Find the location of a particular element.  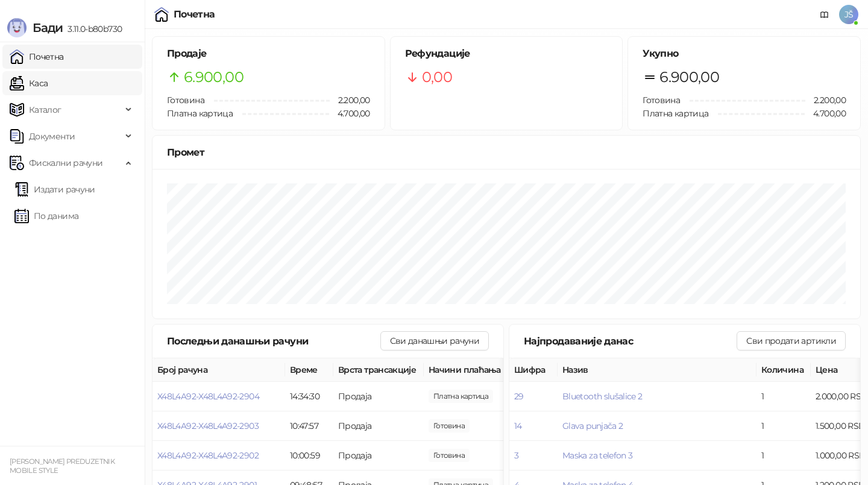

th: Начини плаћања is located at coordinates (484, 369).